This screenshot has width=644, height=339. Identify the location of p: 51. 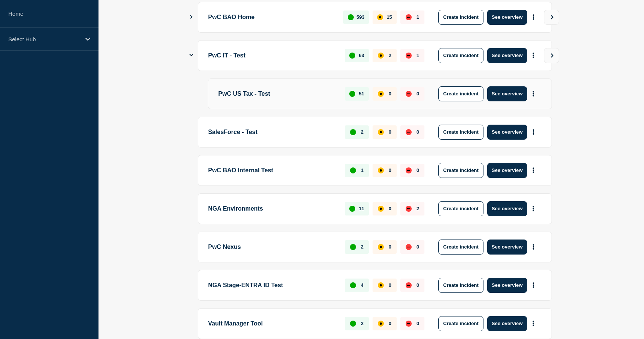
(361, 94).